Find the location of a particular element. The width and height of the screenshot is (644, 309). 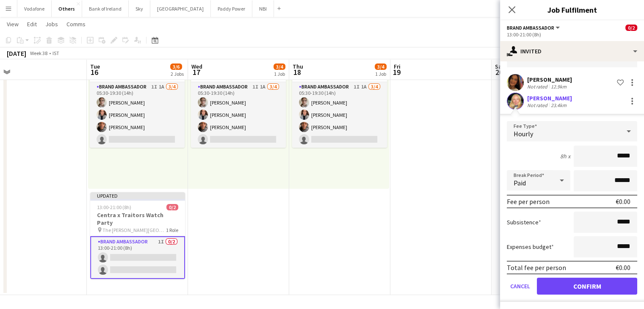

div: 12.9km is located at coordinates (558, 87).